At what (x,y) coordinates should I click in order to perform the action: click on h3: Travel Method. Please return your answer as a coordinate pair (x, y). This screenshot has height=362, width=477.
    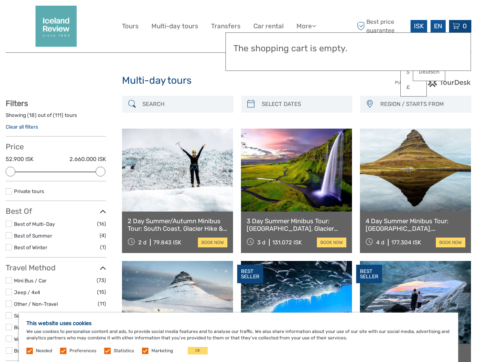
    Looking at the image, I should click on (56, 268).